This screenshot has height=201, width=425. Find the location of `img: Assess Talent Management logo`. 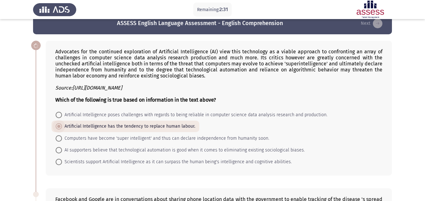

img: Assess Talent Management logo is located at coordinates (55, 10).